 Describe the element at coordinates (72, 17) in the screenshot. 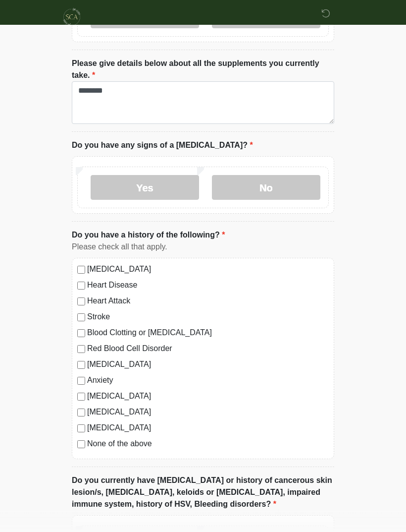

I see `img: Skinchic Dallas Logo` at that location.